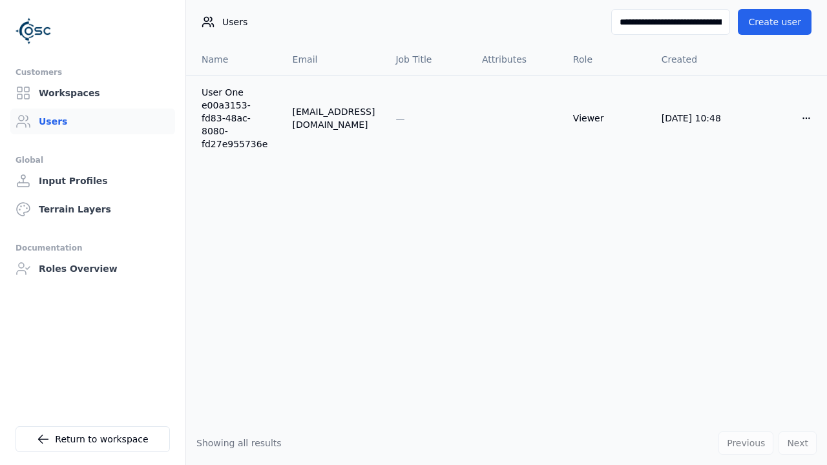 This screenshot has width=827, height=465. Describe the element at coordinates (92, 72) in the screenshot. I see `div: Customers` at that location.